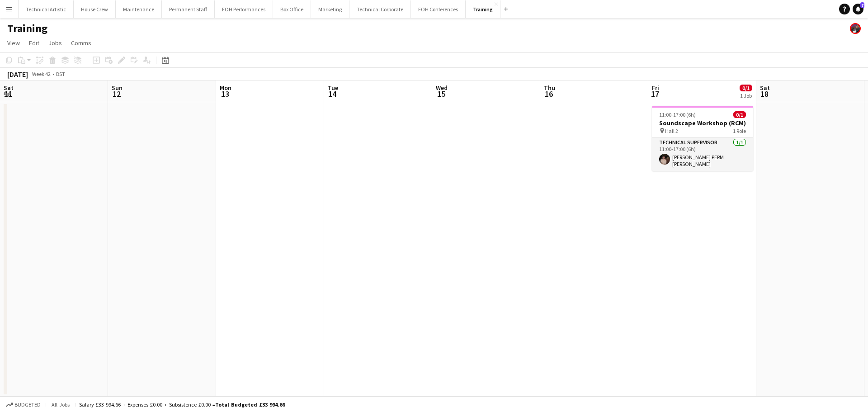  What do you see at coordinates (55, 43) in the screenshot?
I see `a: Jobs` at bounding box center [55, 43].